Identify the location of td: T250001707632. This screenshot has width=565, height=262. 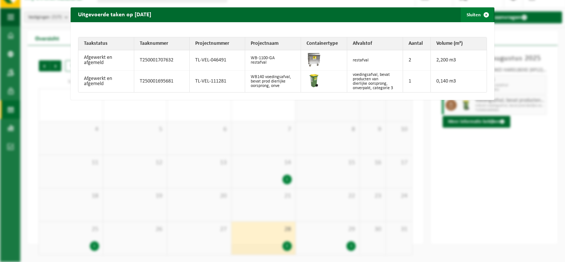
(162, 60).